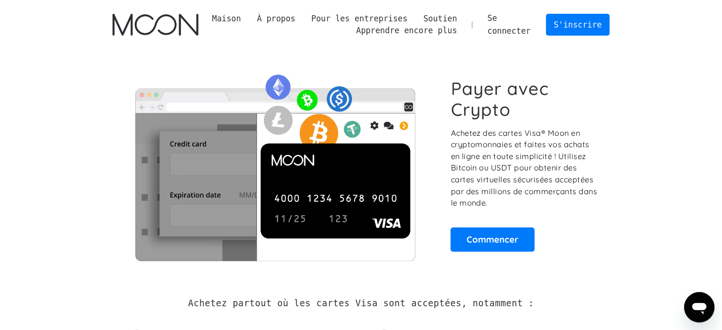 Image resolution: width=722 pixels, height=330 pixels. Describe the element at coordinates (275, 164) in the screenshot. I see `img: Les cartes Moon vous permettent de dépenser votre crypto partout où Visa est acceptée.` at that location.